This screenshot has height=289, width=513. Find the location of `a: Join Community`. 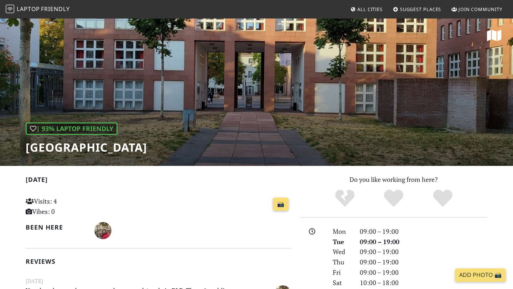

a: Join Community is located at coordinates (476, 9).